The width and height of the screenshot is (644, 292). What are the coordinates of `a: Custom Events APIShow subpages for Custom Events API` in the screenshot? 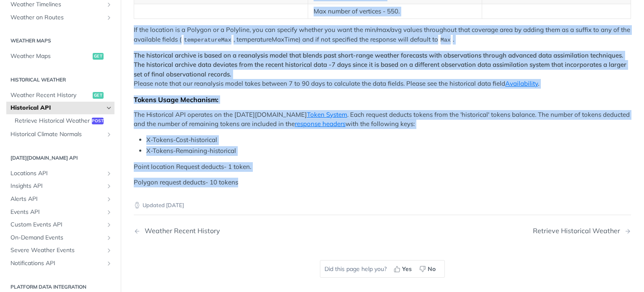 It's located at (61, 225).